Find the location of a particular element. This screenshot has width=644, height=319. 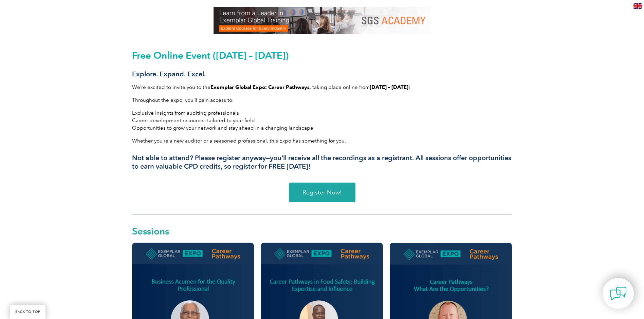

span: Register Now! is located at coordinates (322, 192).